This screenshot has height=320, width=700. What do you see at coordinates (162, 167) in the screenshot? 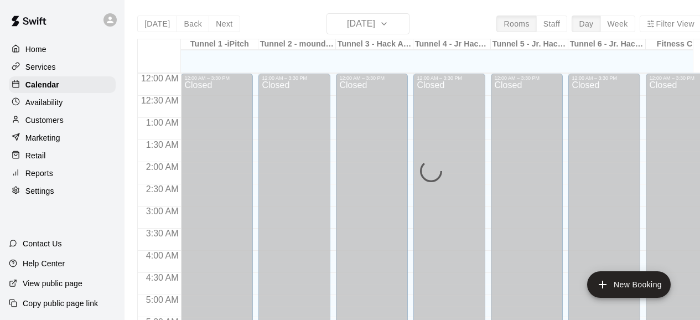
I see `span: 2:00 AM` at bounding box center [162, 167].